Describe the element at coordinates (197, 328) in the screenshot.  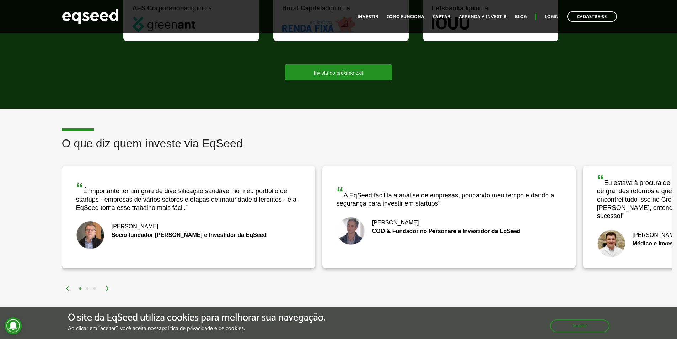
I see `p: Ao clicar em "aceitar", você aceita nossa .` at that location.